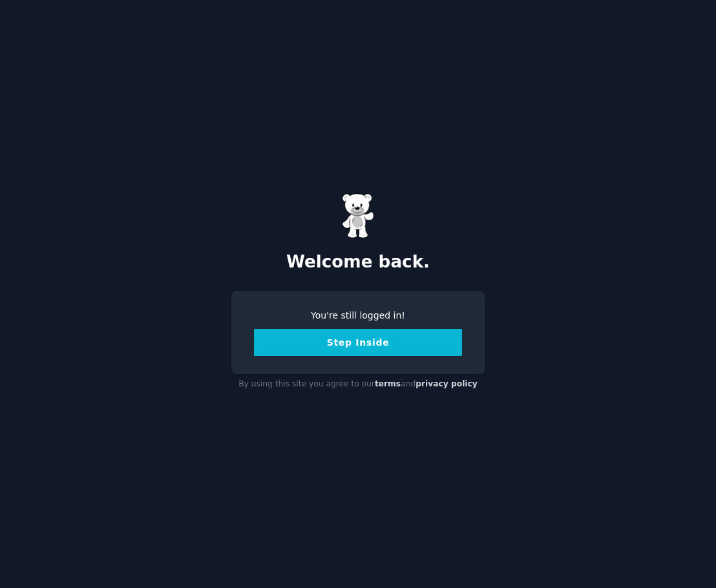 Image resolution: width=716 pixels, height=588 pixels. Describe the element at coordinates (358, 384) in the screenshot. I see `div: By using this site you agree to our and` at that location.